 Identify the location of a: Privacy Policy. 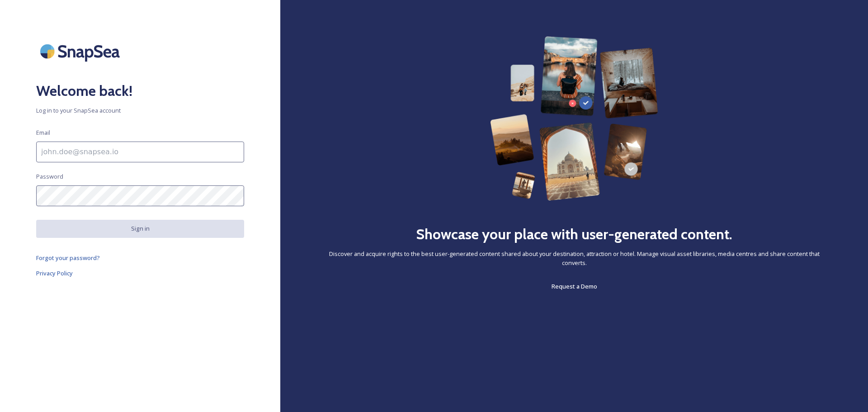
(140, 273).